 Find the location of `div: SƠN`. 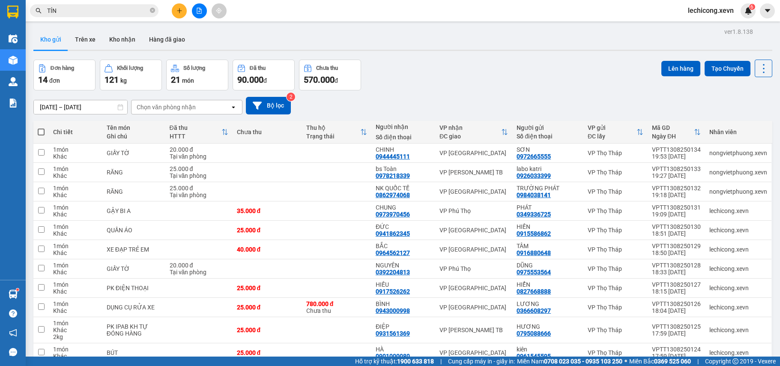

div: SƠN is located at coordinates (548, 149).